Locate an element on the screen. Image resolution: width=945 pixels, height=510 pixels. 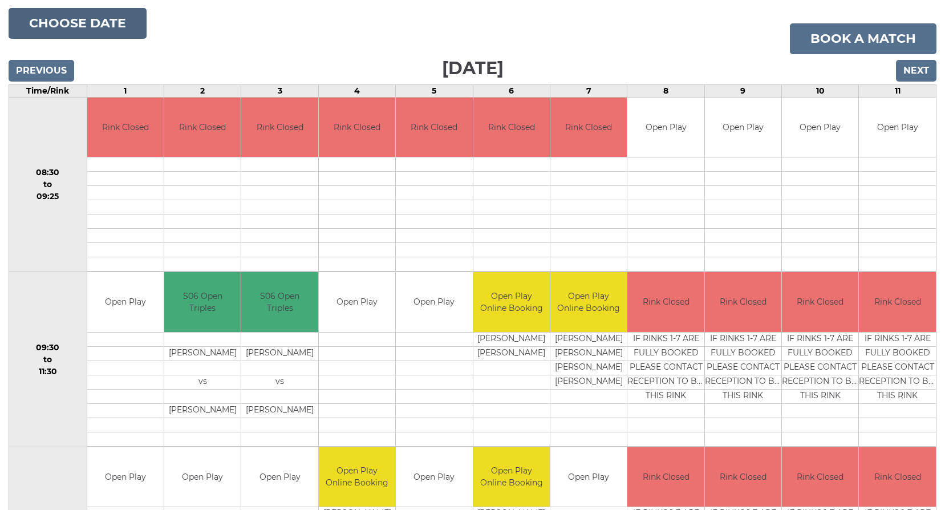
td: 08:30 to 09:25 is located at coordinates (48, 184).